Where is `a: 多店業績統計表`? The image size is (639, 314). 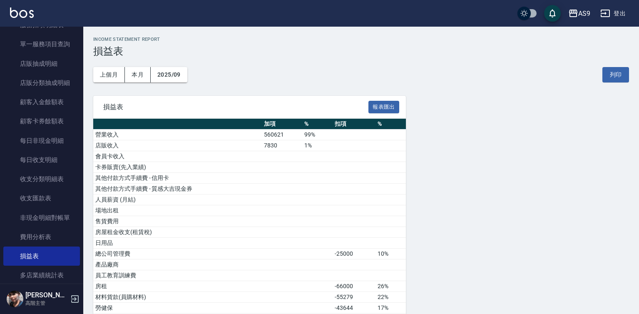
a: 多店業績統計表 is located at coordinates (42, 275).